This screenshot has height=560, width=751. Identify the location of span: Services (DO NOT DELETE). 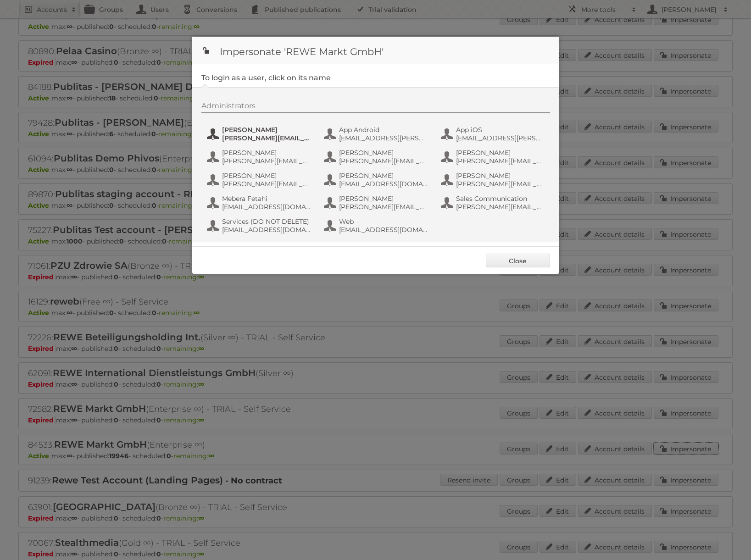
(267, 222).